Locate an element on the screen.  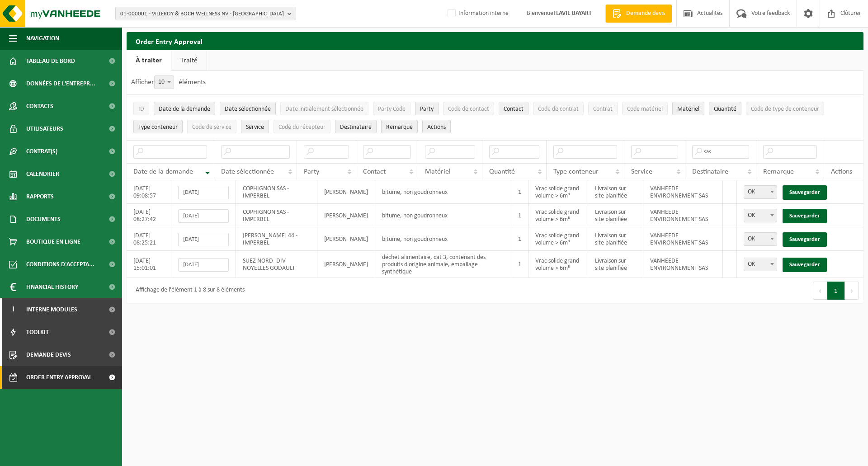
button: Date initialement sélectionnéeDate initialement sélectionnée: Activate to sort is located at coordinates (324, 108).